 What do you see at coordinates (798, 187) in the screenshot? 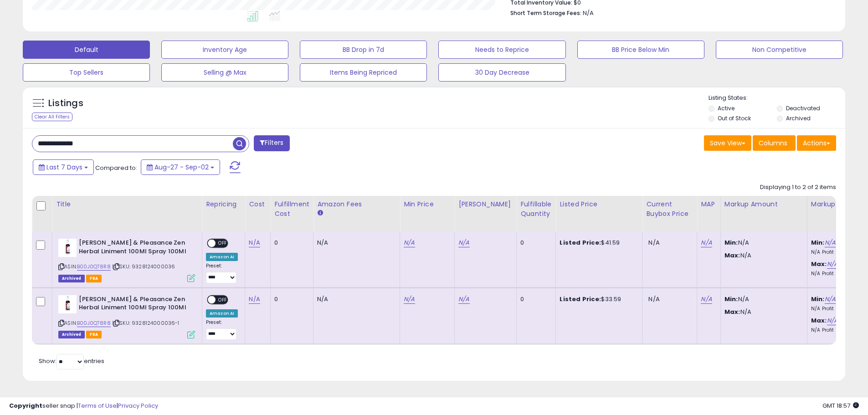
I see `div: Displaying 1 to 2 of 2 items` at bounding box center [798, 187].